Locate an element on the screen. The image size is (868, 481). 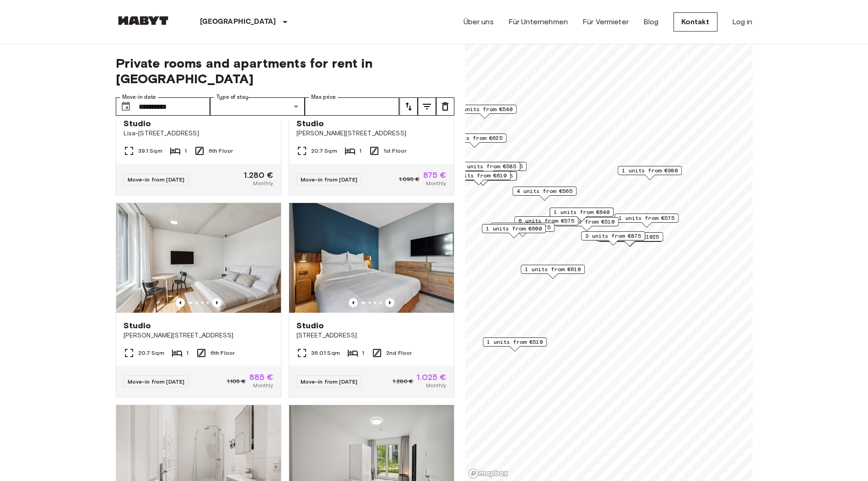
span: 875 € is located at coordinates (435, 175).